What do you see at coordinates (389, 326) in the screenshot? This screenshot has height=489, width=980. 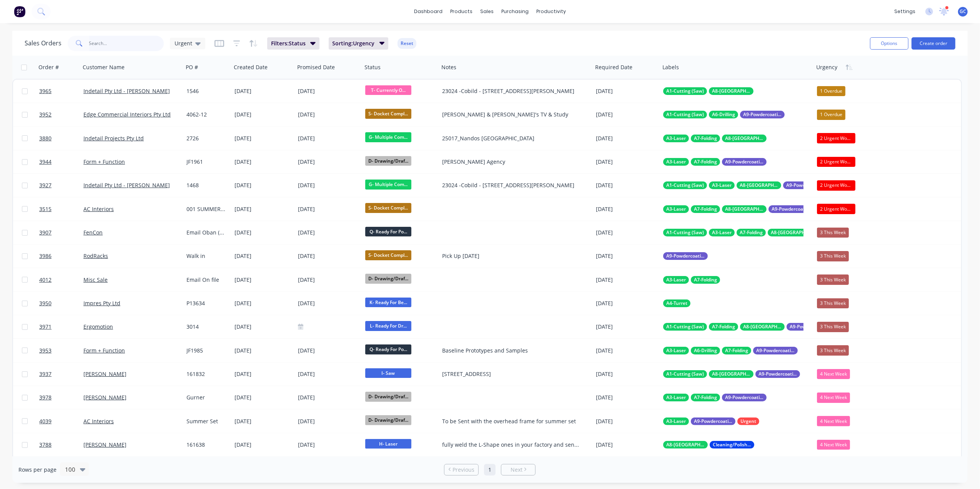 I see `span: L- Ready For Dr...` at bounding box center [389, 326].